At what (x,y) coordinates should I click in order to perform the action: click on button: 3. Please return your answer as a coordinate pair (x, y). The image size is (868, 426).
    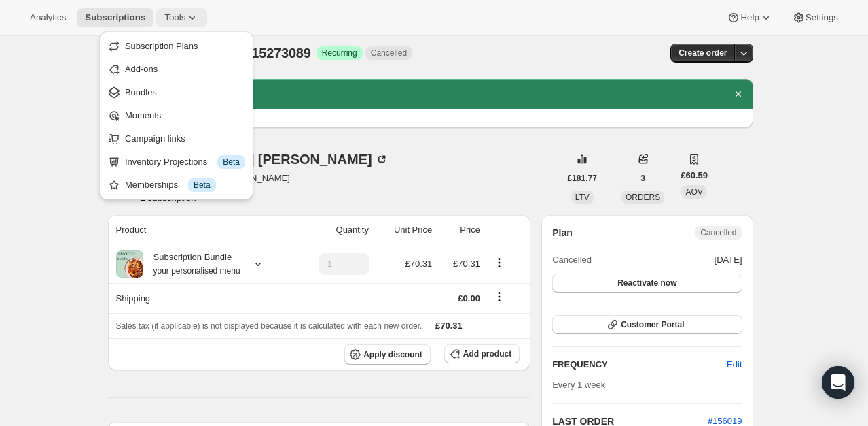
    Looking at the image, I should click on (643, 178).